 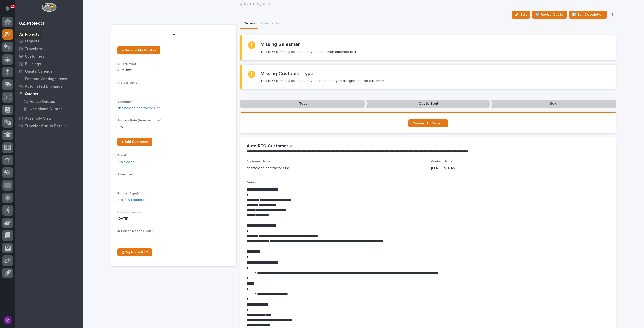 I want to click on button: Edit, so click(x=520, y=14).